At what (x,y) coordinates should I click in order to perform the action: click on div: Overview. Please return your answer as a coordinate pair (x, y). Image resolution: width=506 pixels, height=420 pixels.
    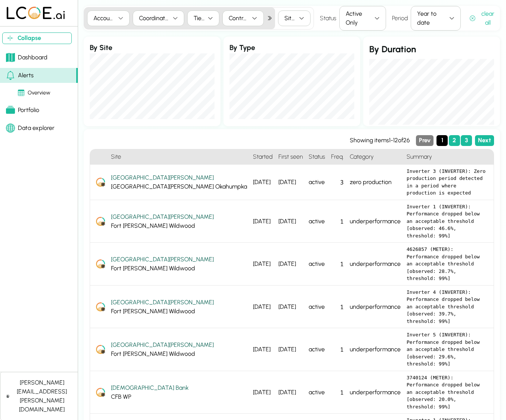
    Looking at the image, I should click on (34, 93).